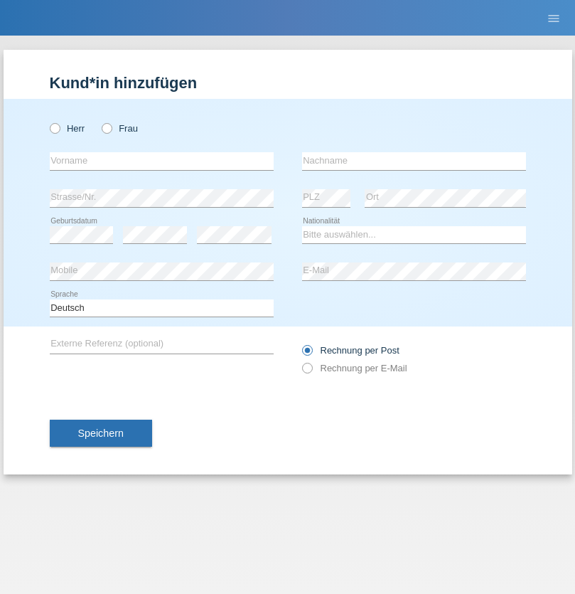  I want to click on input: Herr, so click(54, 127).